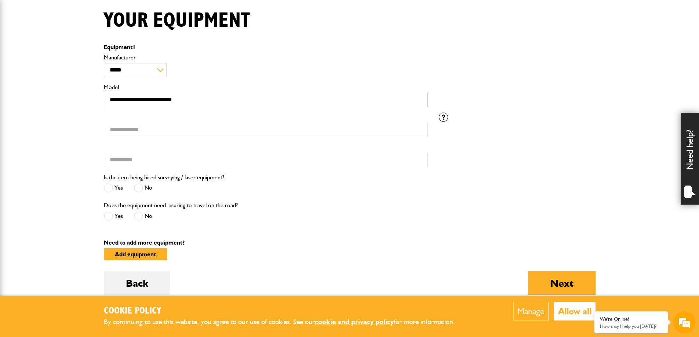 Image resolution: width=699 pixels, height=337 pixels. What do you see at coordinates (72, 119) in the screenshot?
I see `input: Enter your phone number` at bounding box center [72, 119].